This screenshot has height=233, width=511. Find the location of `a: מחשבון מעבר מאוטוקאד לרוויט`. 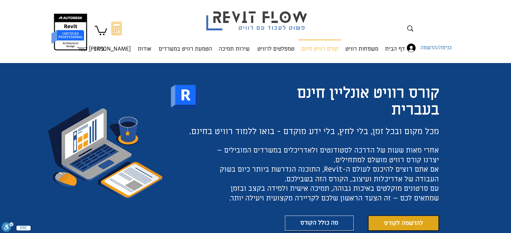

a: מחשבון מעבר מאוטוקאד לרוויט is located at coordinates (117, 29).